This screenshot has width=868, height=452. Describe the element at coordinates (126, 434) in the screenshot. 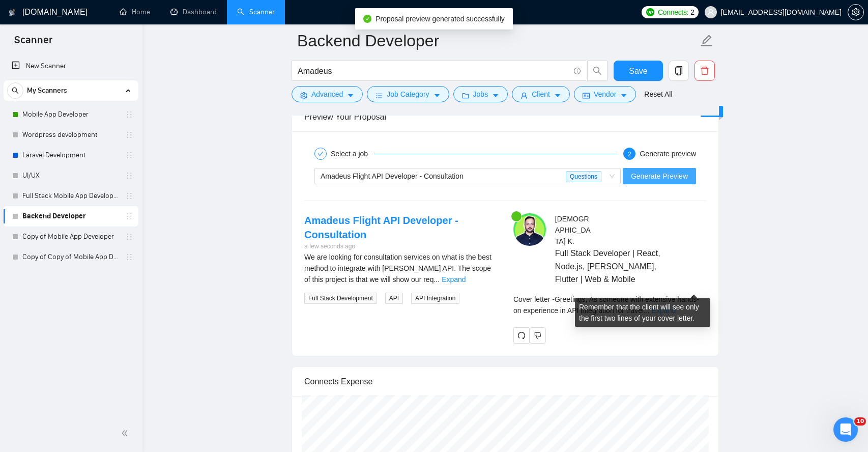

I see `span: double-left` at that location.